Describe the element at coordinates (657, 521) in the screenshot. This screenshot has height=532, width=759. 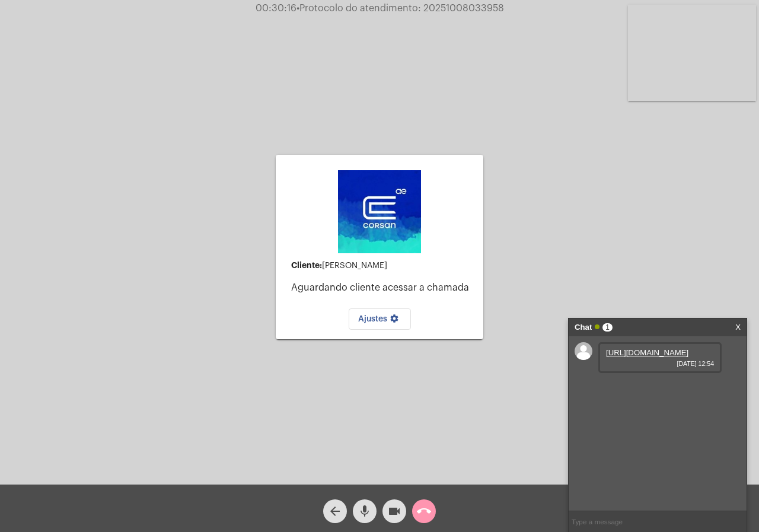
I see `input: Type a message` at that location.